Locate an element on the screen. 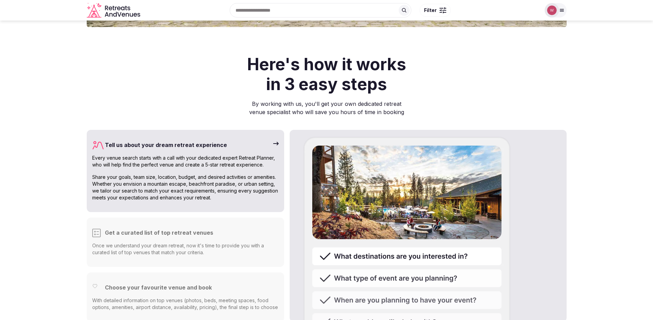 The width and height of the screenshot is (653, 320). p: Share your goals, team size, location, budget, and desired activities or amenities. Whether you e... is located at coordinates (185, 188).